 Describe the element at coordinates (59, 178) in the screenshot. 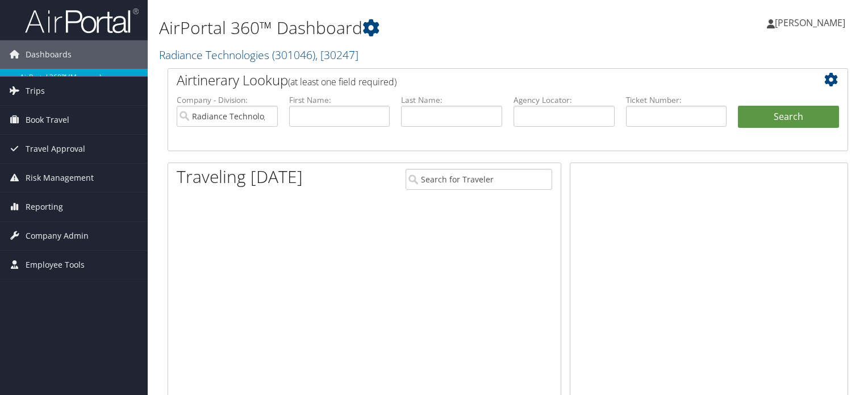

I see `span: Risk Management` at that location.